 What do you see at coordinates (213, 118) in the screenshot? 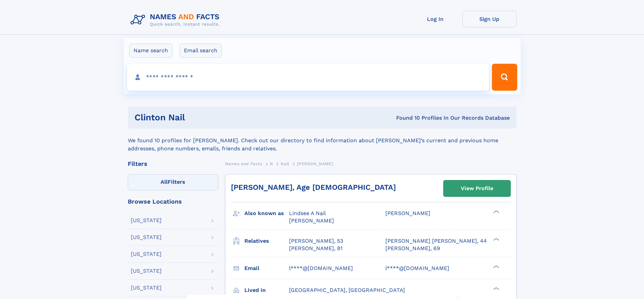
I see `h1: Clinton Nail` at bounding box center [213, 118].